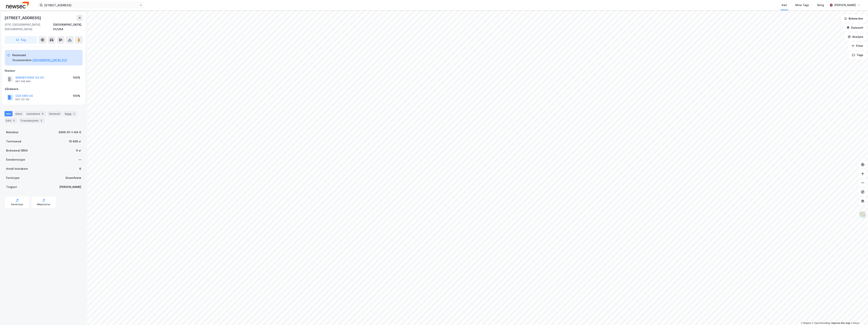 Image resolution: width=868 pixels, height=325 pixels. What do you see at coordinates (820, 5) in the screenshot?
I see `div: Bolig` at bounding box center [820, 5].